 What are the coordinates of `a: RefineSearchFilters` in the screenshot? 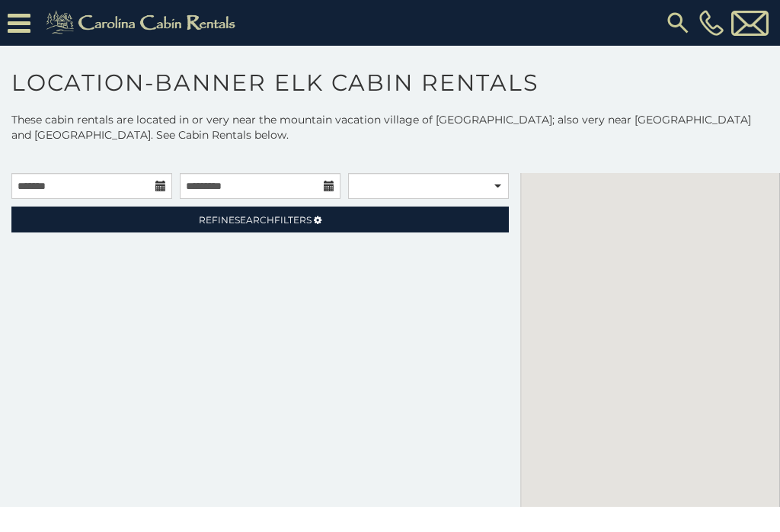 It's located at (260, 219).